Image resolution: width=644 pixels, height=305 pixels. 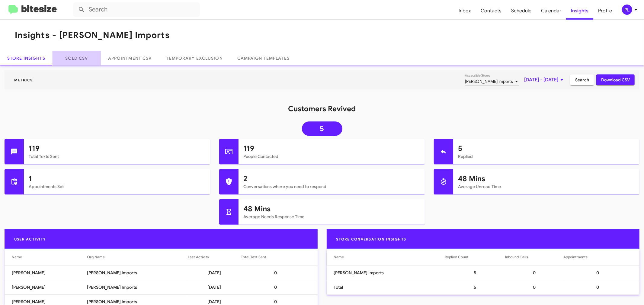 I want to click on mat-card-subtitle: Appointments Set, so click(x=117, y=187).